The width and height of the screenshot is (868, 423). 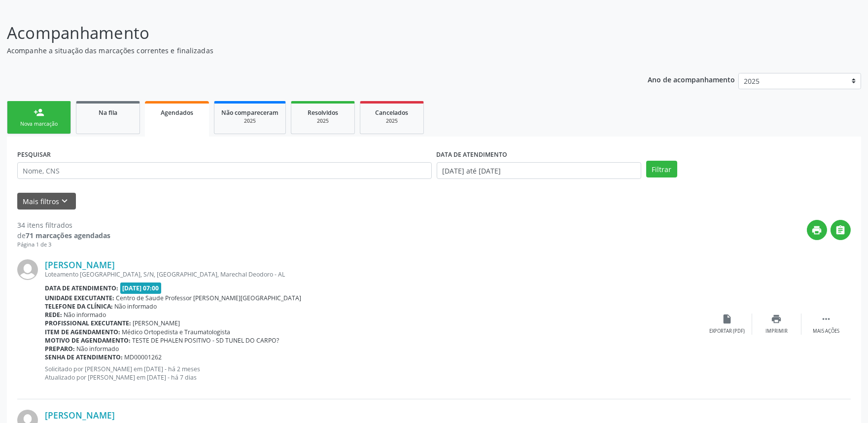 I want to click on b: Preparo:, so click(x=60, y=348).